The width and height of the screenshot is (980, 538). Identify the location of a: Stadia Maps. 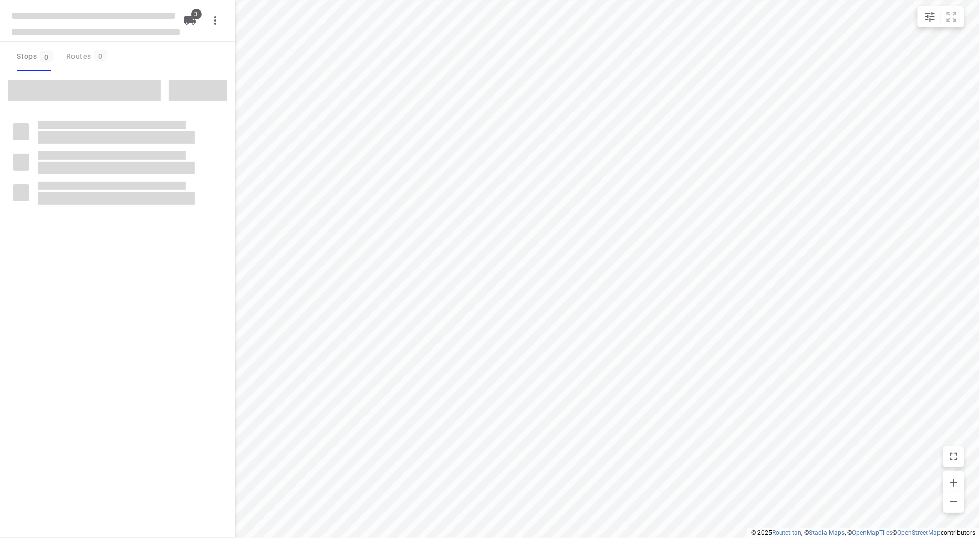
(827, 533).